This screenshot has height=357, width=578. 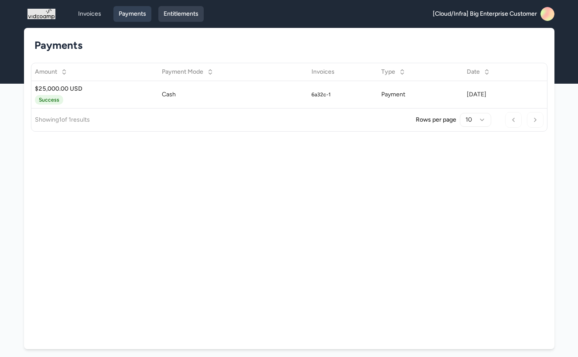 I want to click on a: Invoices, so click(x=89, y=14).